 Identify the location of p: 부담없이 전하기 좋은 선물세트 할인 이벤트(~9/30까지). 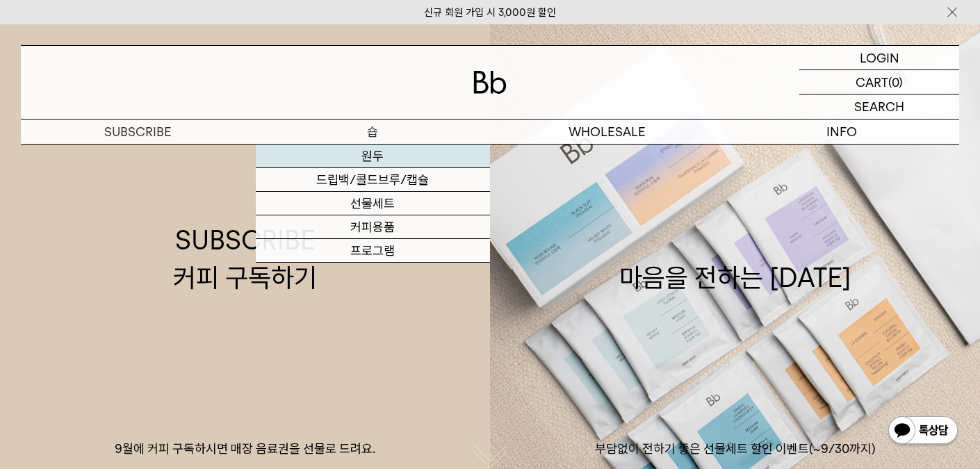
(734, 449).